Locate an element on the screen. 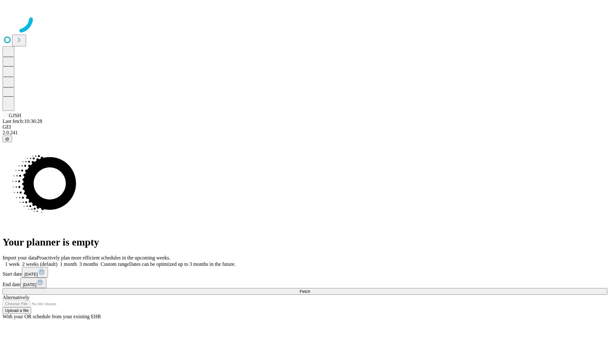 The image size is (610, 343). span: 2 weeks (default) is located at coordinates (40, 264).